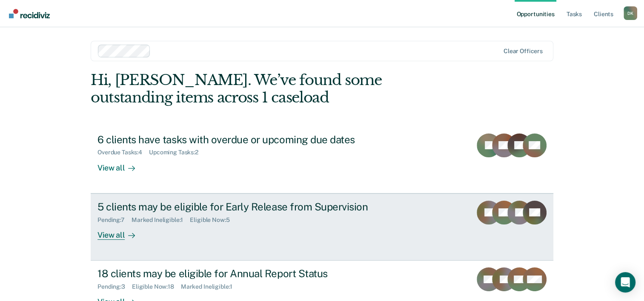  What do you see at coordinates (523, 51) in the screenshot?
I see `div: Clear officers` at bounding box center [523, 51].